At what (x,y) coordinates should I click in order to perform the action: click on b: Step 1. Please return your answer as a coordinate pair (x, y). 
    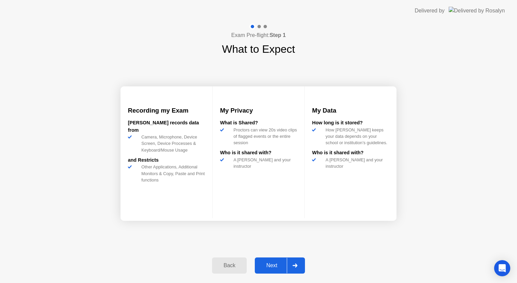
    Looking at the image, I should click on (278, 35).